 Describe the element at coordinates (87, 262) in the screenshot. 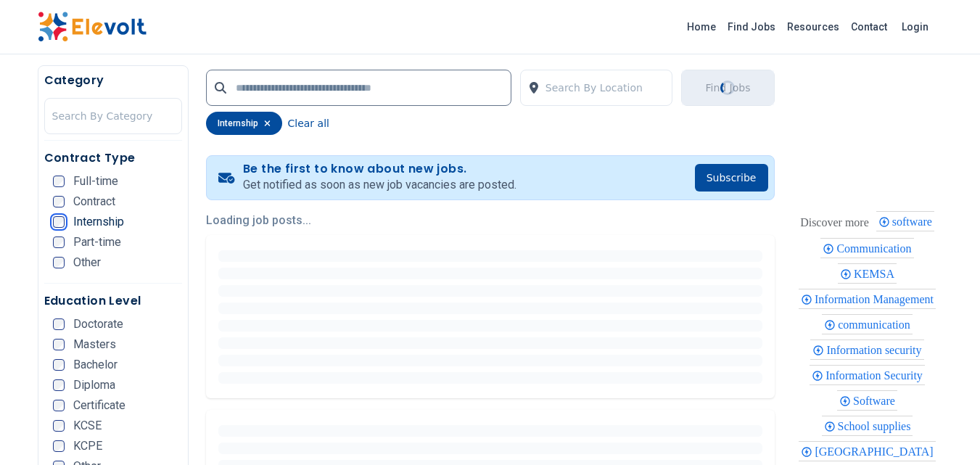

I see `span: Other` at that location.